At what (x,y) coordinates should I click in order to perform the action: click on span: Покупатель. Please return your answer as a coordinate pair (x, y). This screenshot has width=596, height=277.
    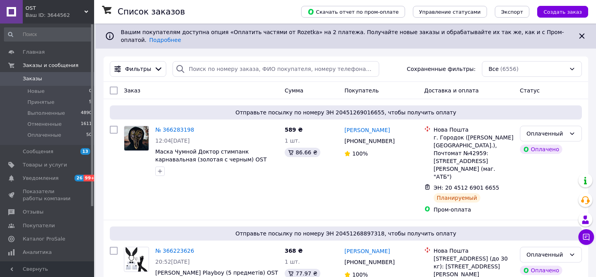
    Looking at the image, I should click on (361, 91).